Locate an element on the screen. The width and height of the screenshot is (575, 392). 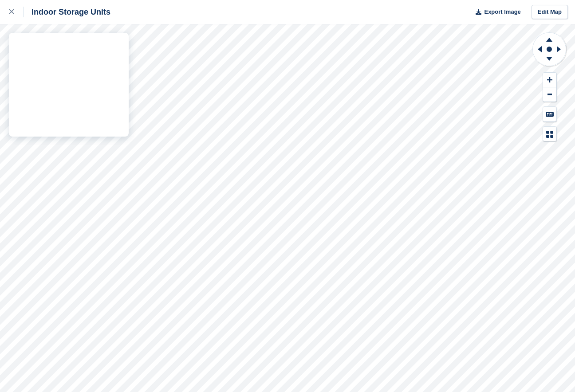
span: Export Image is located at coordinates (502, 12).